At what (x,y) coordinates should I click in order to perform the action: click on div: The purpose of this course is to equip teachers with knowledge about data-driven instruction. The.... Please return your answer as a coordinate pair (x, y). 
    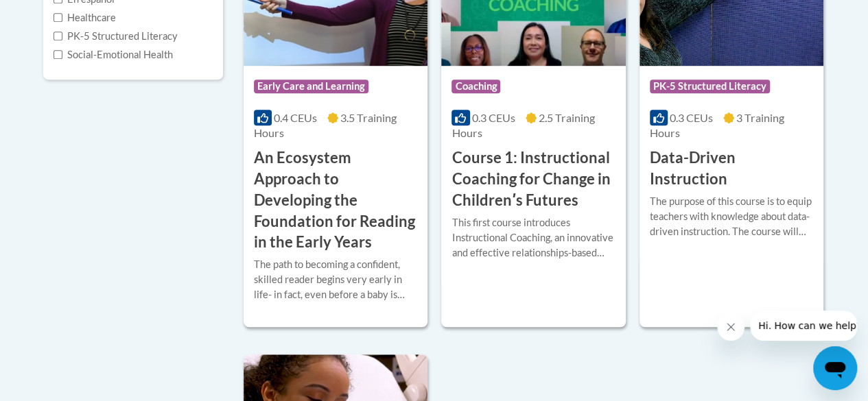
    Looking at the image, I should click on (732, 217).